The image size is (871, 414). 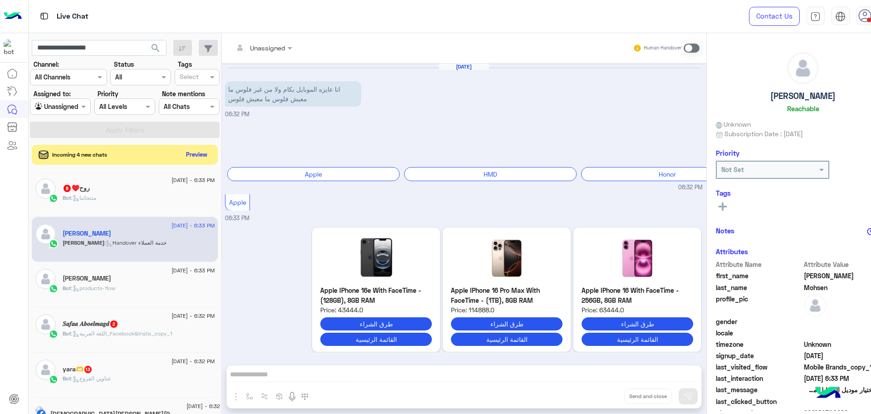 What do you see at coordinates (237, 218) in the screenshot?
I see `span: 06:33 PM` at bounding box center [237, 218].